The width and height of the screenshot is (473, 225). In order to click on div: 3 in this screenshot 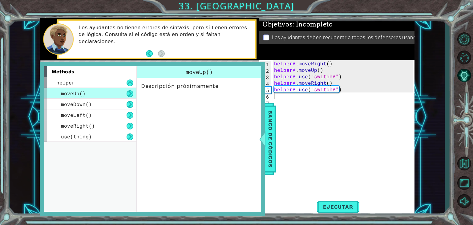, I will do `click(265, 77)`.